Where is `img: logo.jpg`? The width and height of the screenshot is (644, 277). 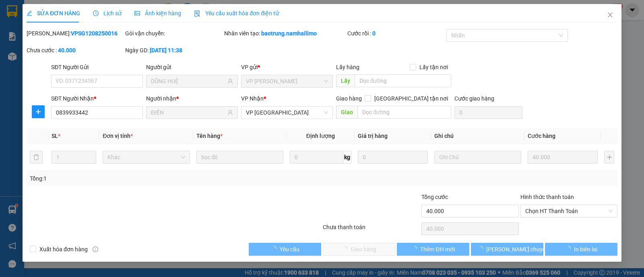 img: logo.jpg is located at coordinates (18, 18).